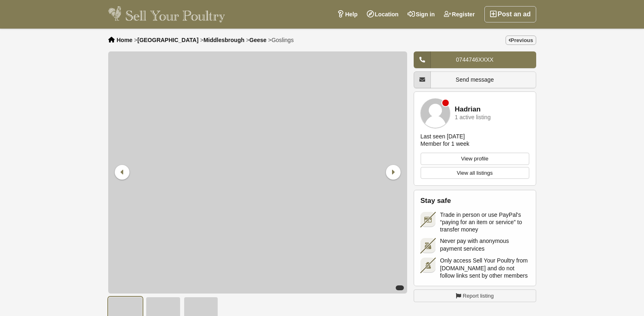 The height and width of the screenshot is (316, 644). I want to click on a: Send message, so click(475, 80).